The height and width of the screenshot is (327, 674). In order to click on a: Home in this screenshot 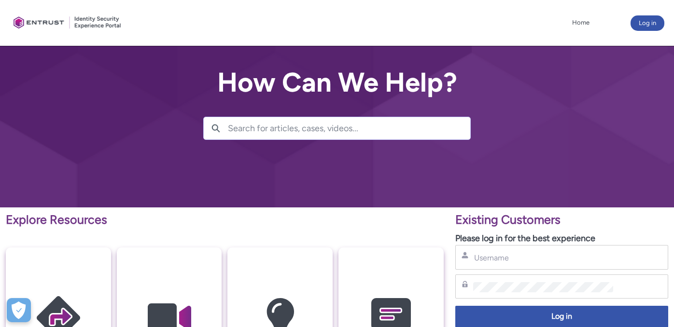, I will do `click(581, 23)`.